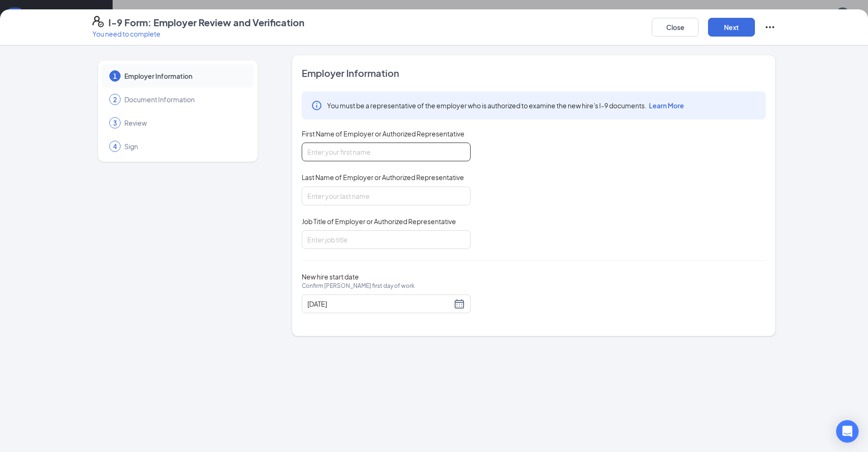  Describe the element at coordinates (770, 27) in the screenshot. I see `svg: Ellipses` at that location.